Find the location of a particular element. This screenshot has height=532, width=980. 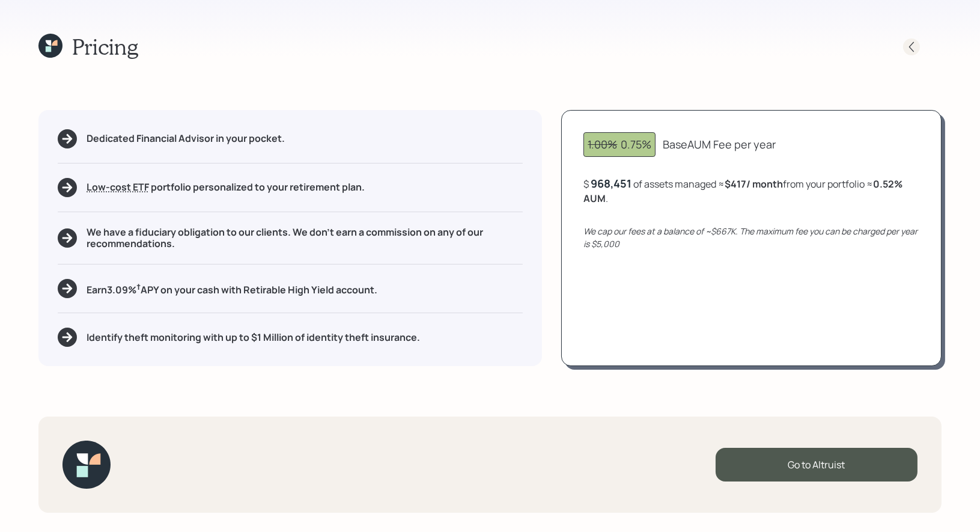

span: Low-cost ETF is located at coordinates (118, 187).